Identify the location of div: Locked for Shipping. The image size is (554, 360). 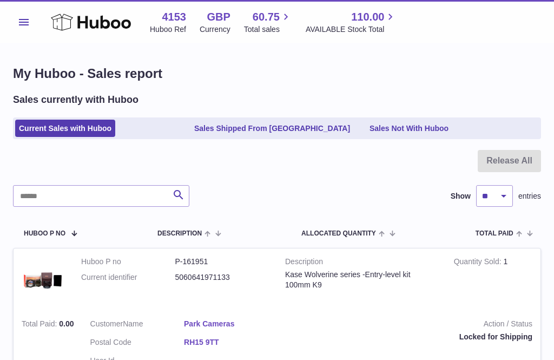
(414, 337).